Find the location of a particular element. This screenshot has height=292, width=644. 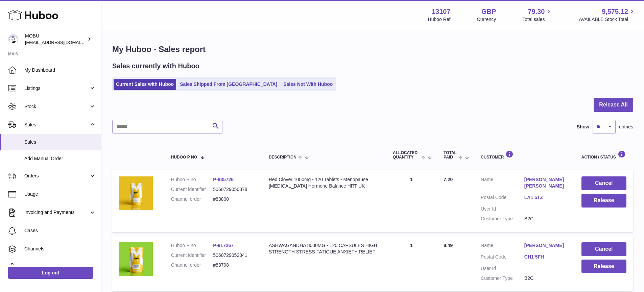

a: P-935726 is located at coordinates (223, 180).